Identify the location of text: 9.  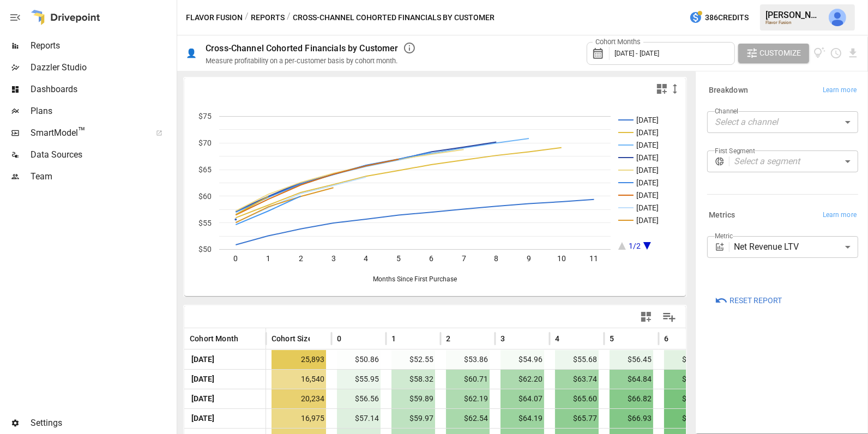
(529, 258).